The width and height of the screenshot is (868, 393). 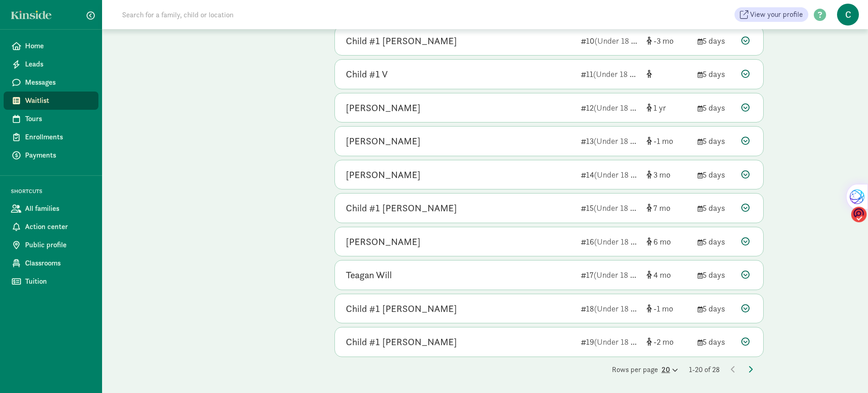 I want to click on div: Galo González Imazio, so click(x=383, y=108).